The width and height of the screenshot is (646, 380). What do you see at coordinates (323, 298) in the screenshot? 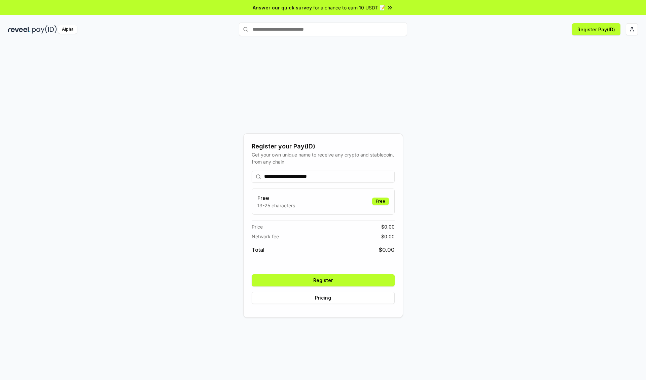
I see `button: Pricing` at bounding box center [323, 298].